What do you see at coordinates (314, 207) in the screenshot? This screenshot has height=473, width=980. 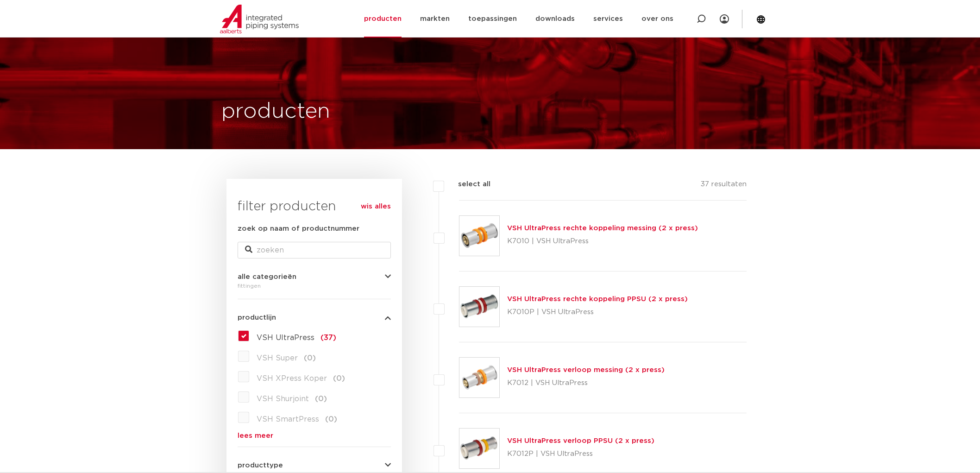 I see `h3: filter producten` at bounding box center [314, 207].